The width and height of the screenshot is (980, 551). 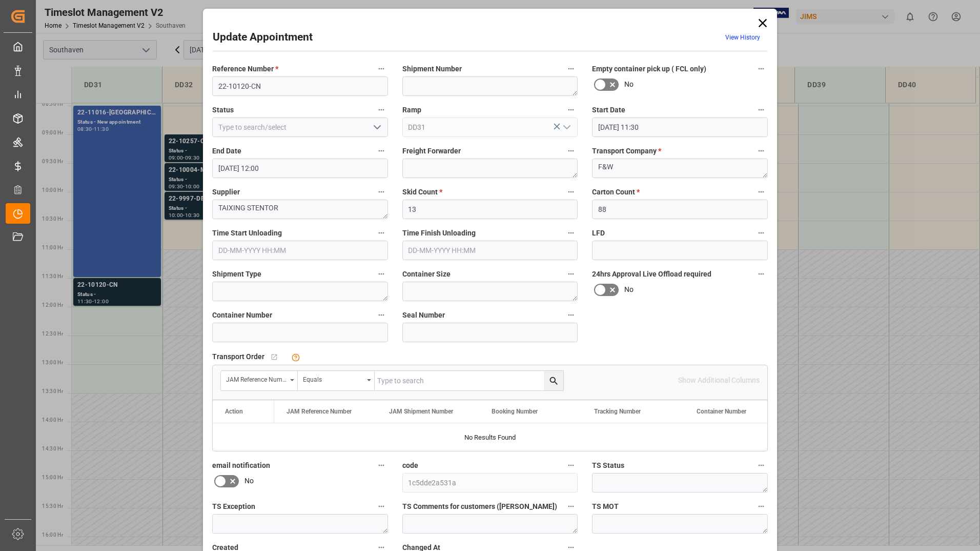 What do you see at coordinates (382, 151) in the screenshot?
I see `button: End Date` at bounding box center [382, 151].